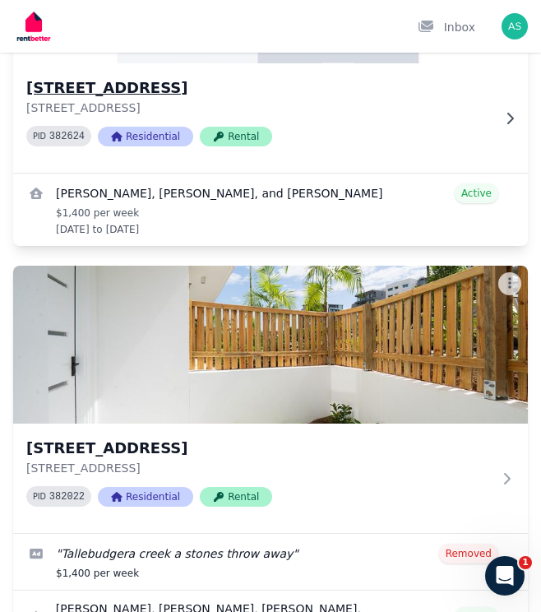  I want to click on img: RentBetter, so click(34, 26).